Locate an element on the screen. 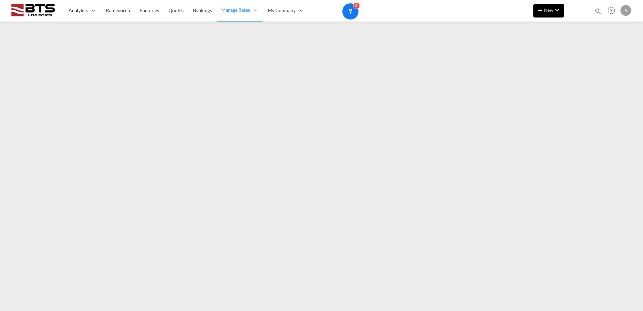 This screenshot has height=311, width=643. div: icon-magnify is located at coordinates (598, 12).